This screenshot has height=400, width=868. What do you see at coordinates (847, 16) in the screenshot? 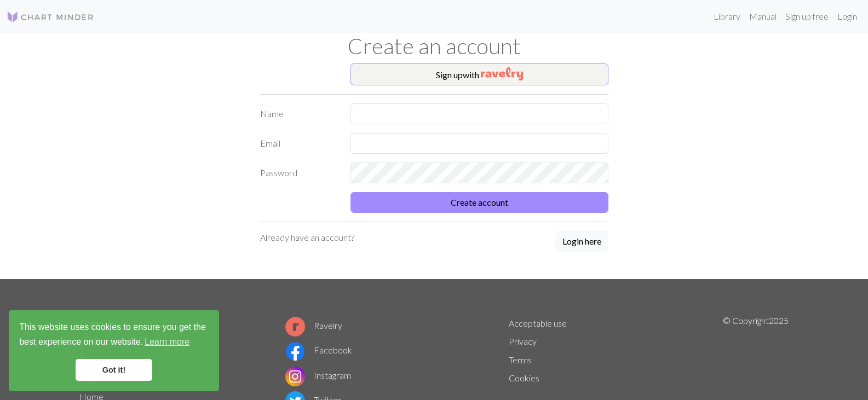
I see `a: Login` at bounding box center [847, 16].